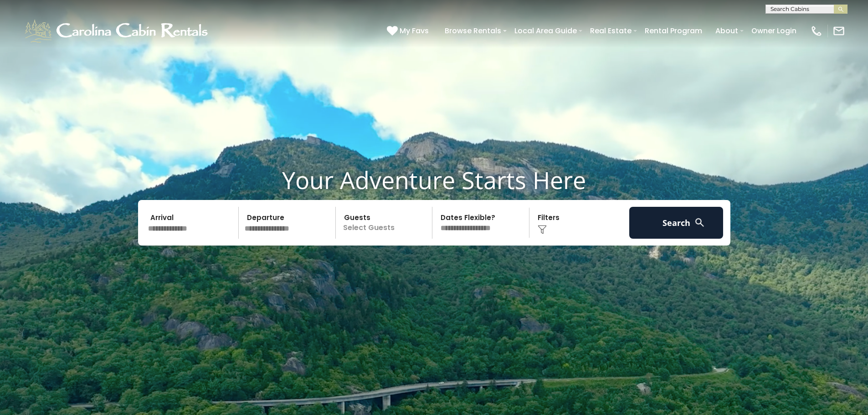 The image size is (868, 415). Describe the element at coordinates (773, 31) in the screenshot. I see `a: Owner Login` at that location.